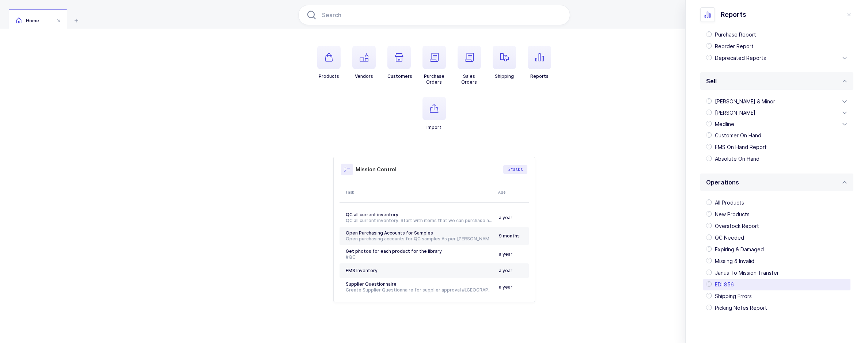 This screenshot has height=343, width=868. I want to click on div: Overstock Report, so click(776, 226).